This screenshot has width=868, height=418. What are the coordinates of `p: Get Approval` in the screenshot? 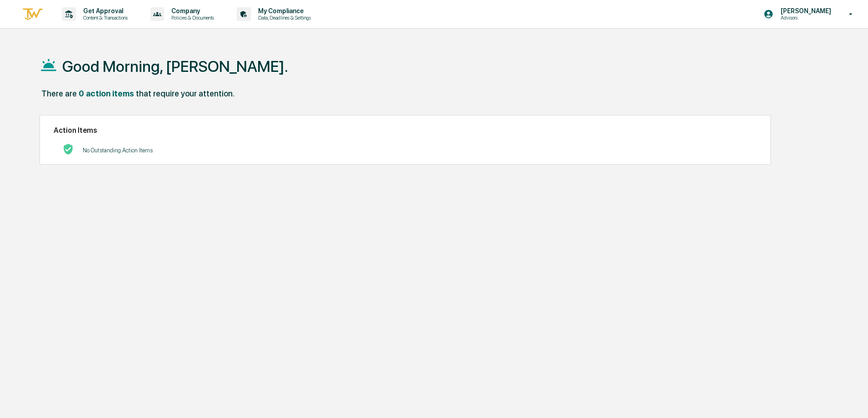 It's located at (104, 11).